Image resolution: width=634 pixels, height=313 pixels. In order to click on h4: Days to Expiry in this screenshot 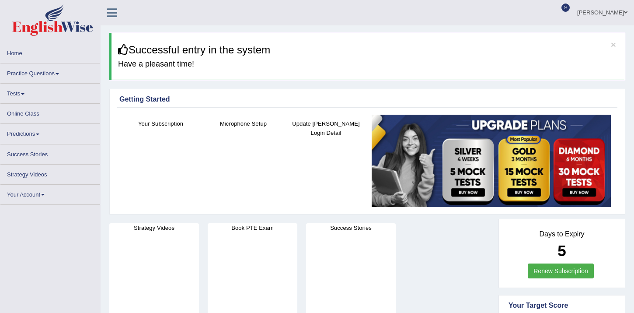, I will do `click(562, 234)`.